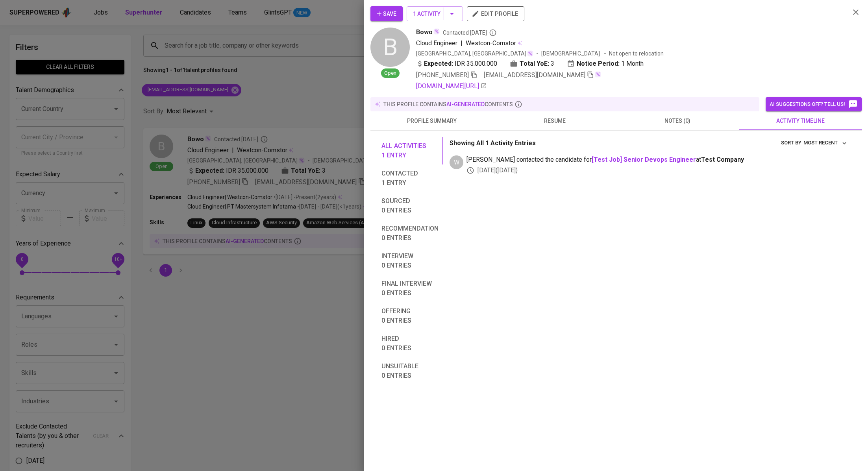 Image resolution: width=868 pixels, height=471 pixels. What do you see at coordinates (814, 104) in the screenshot?
I see `span: AI suggestions off? Tell us!` at bounding box center [814, 104].